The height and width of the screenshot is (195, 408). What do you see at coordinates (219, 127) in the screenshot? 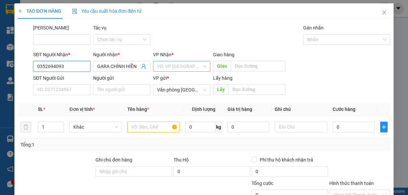
I see `span: kg` at bounding box center [219, 127].